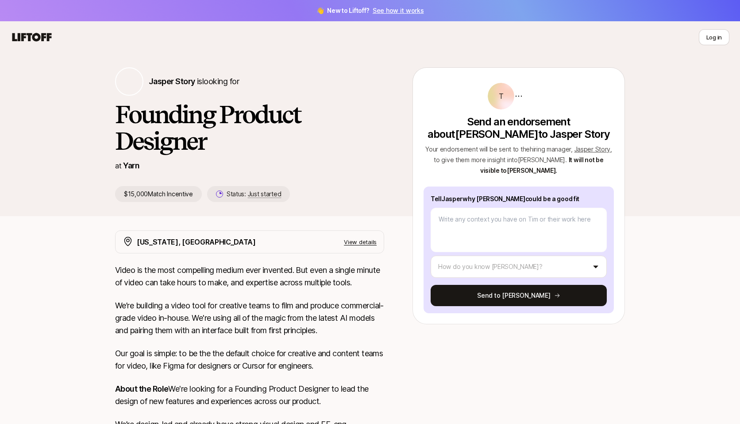 The width and height of the screenshot is (740, 424). What do you see at coordinates (265, 194) in the screenshot?
I see `span: Just started` at bounding box center [265, 194].